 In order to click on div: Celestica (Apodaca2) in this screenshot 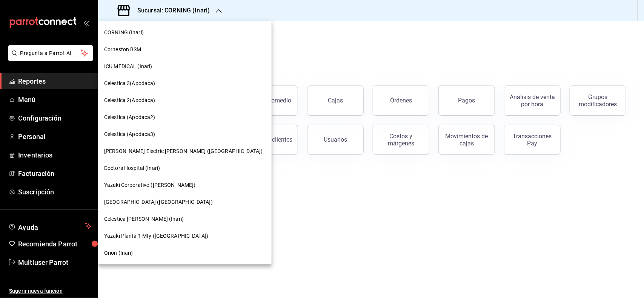, I will do `click(185, 117)`.